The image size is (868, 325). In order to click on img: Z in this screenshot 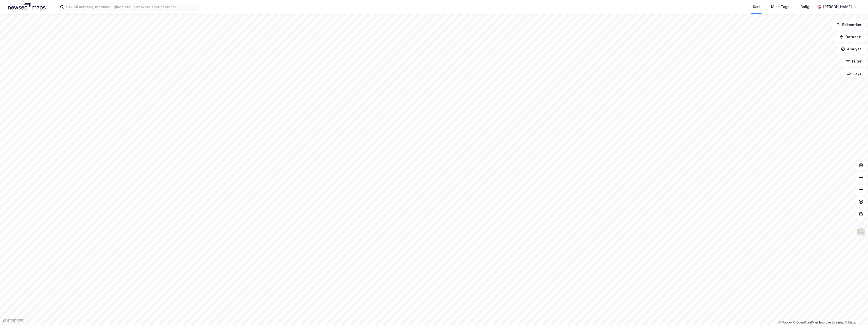, I will do `click(861, 232)`.